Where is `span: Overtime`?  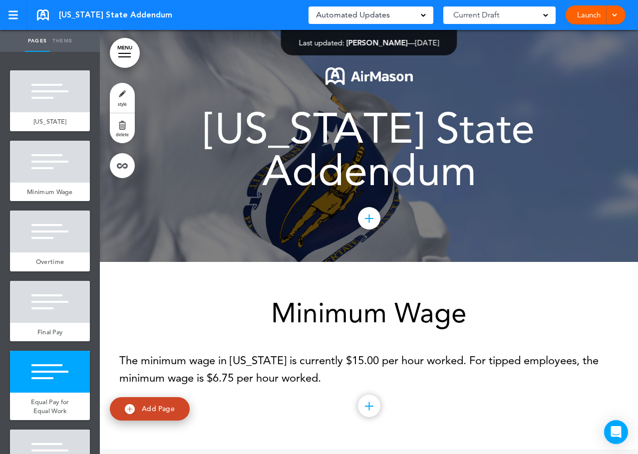
span: Overtime is located at coordinates (50, 262).